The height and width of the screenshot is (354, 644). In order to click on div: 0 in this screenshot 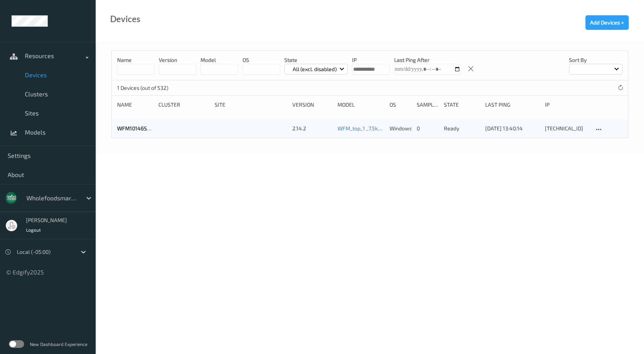, I will do `click(427, 128)`.